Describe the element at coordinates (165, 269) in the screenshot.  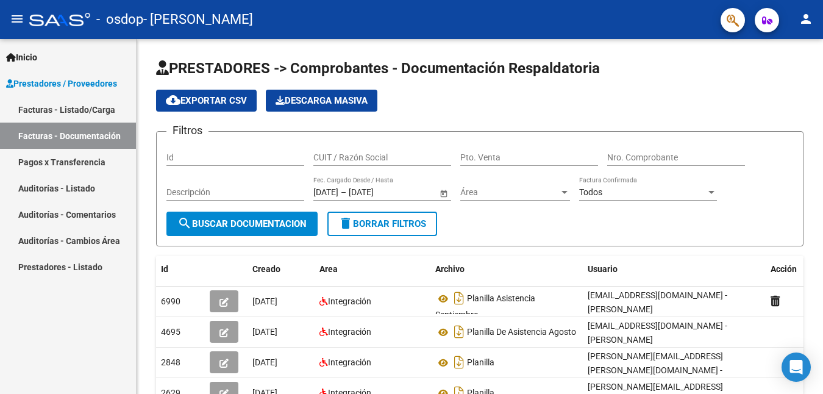
I see `span: Id` at that location.